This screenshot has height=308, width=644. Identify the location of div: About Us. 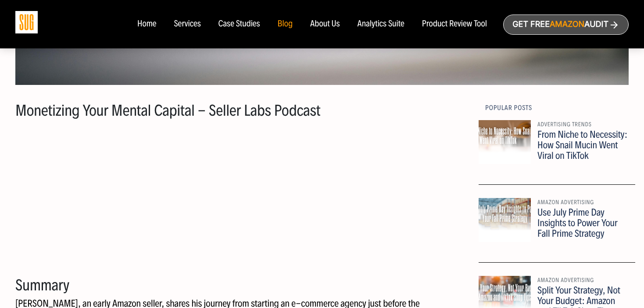
(326, 24).